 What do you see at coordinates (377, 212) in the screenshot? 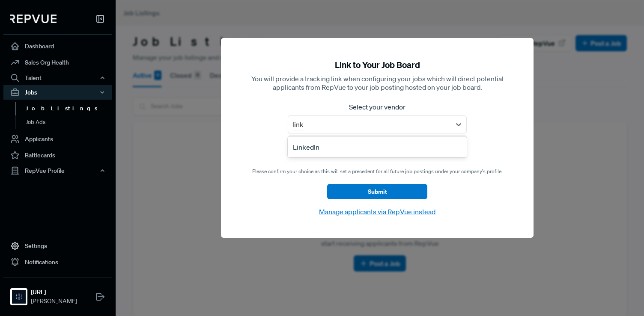
I see `button: Manage applicants via RepVue instead` at bounding box center [377, 212].